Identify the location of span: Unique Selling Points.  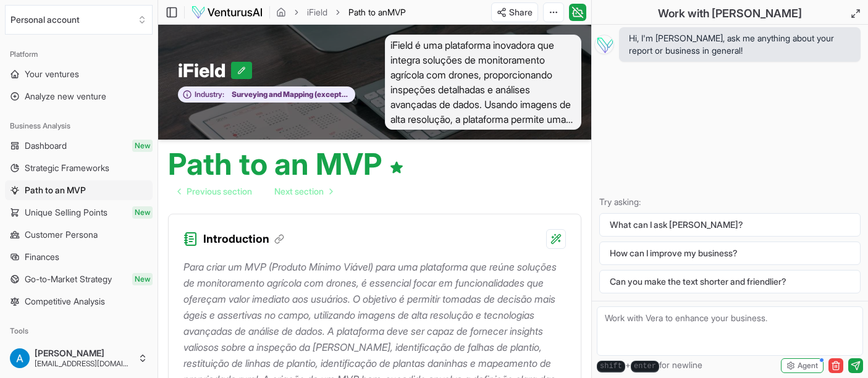
(66, 213).